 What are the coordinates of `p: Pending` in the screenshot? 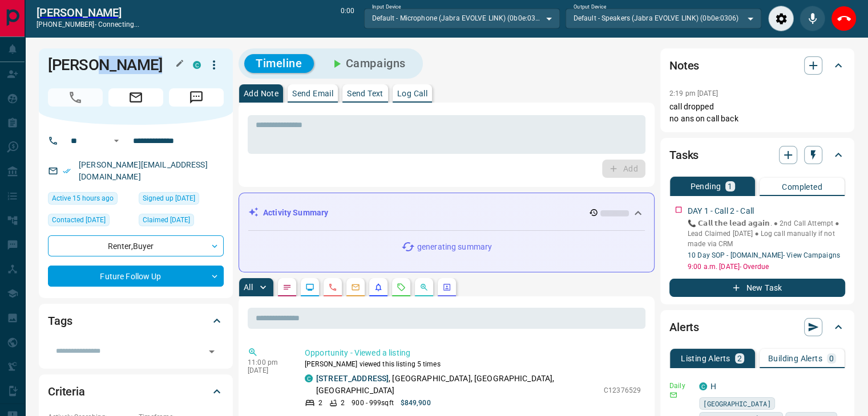 It's located at (705, 187).